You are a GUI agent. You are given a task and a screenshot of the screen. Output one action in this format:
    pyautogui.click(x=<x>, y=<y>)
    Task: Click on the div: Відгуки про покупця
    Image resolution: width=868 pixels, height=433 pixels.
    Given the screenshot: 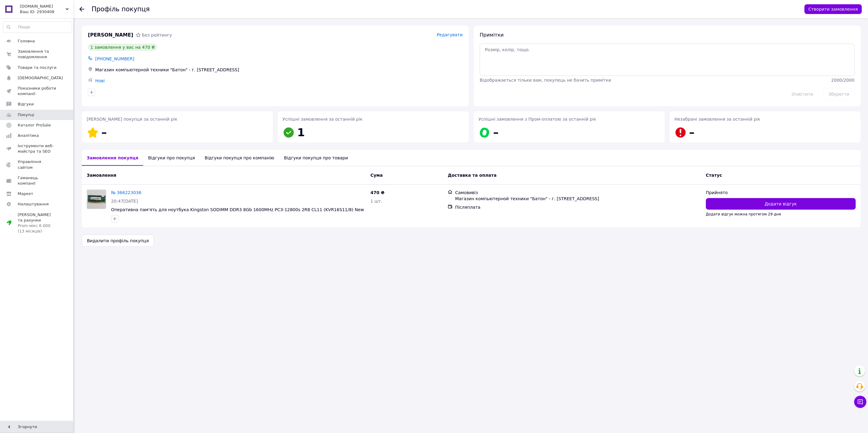 What is the action you would take?
    pyautogui.click(x=171, y=158)
    